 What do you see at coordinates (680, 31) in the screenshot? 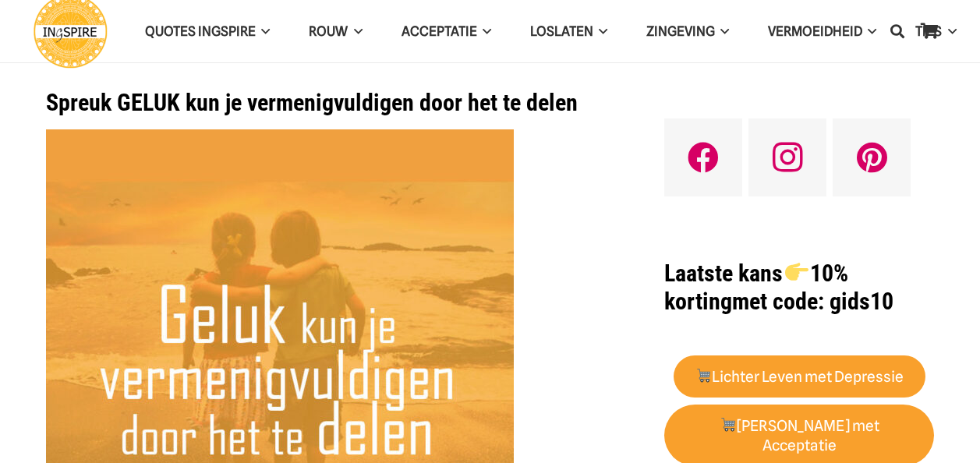
I see `span: Zingeving` at bounding box center [680, 31].